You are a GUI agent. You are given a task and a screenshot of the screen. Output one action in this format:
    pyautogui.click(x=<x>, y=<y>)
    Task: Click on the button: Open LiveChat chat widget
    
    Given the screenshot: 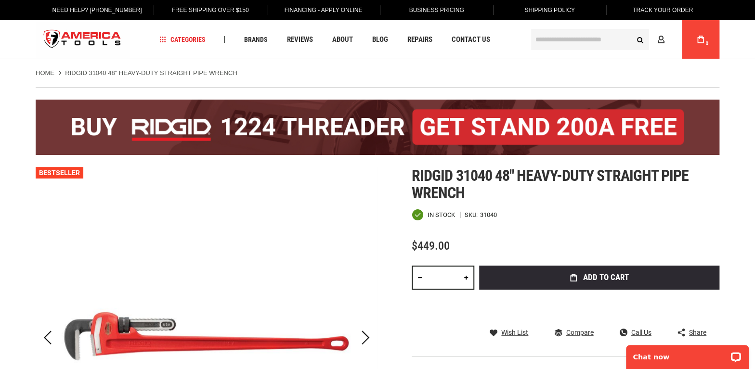 What is the action you would take?
    pyautogui.click(x=117, y=18)
    